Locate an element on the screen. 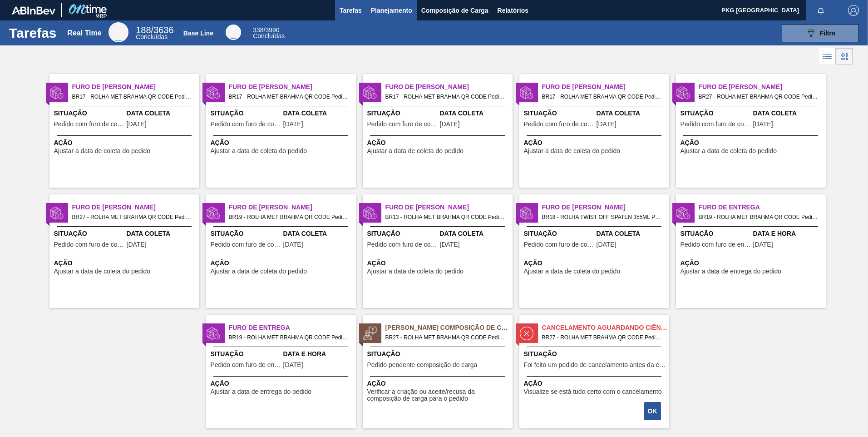 Image resolution: width=868 pixels, height=437 pixels. span: BR19 - ROLHA MET BRAHMA QR CODE Pedido - 1947841 is located at coordinates (289, 217).